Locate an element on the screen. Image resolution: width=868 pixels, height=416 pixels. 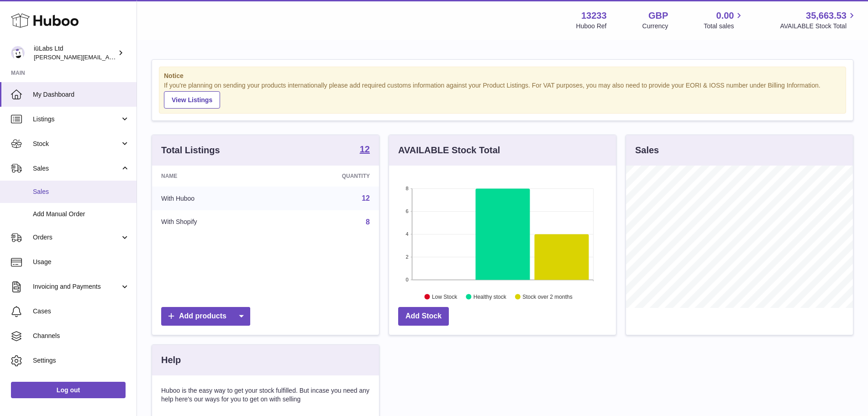
span: Cases is located at coordinates (81, 312).